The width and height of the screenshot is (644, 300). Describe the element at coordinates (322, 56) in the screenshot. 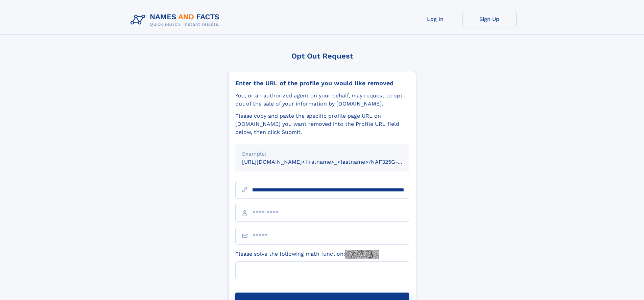

I see `div: Opt Out Request` at that location.